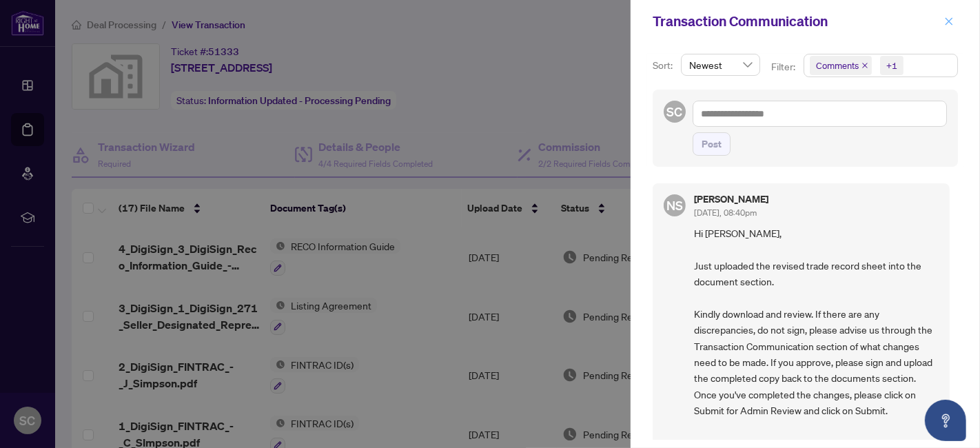 The height and width of the screenshot is (448, 980). Describe the element at coordinates (796, 21) in the screenshot. I see `div: Transaction Communication` at that location.